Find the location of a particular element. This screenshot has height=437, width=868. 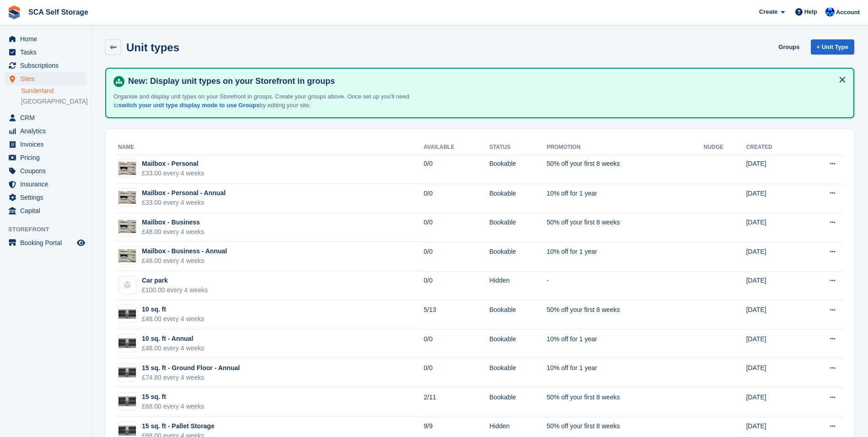

div: £100.00 every 4 weeks is located at coordinates (175, 290).